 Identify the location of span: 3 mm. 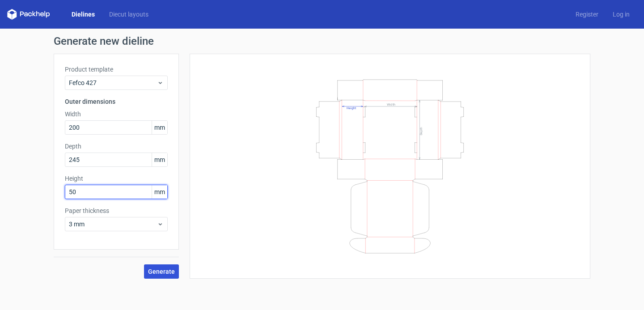
(113, 224).